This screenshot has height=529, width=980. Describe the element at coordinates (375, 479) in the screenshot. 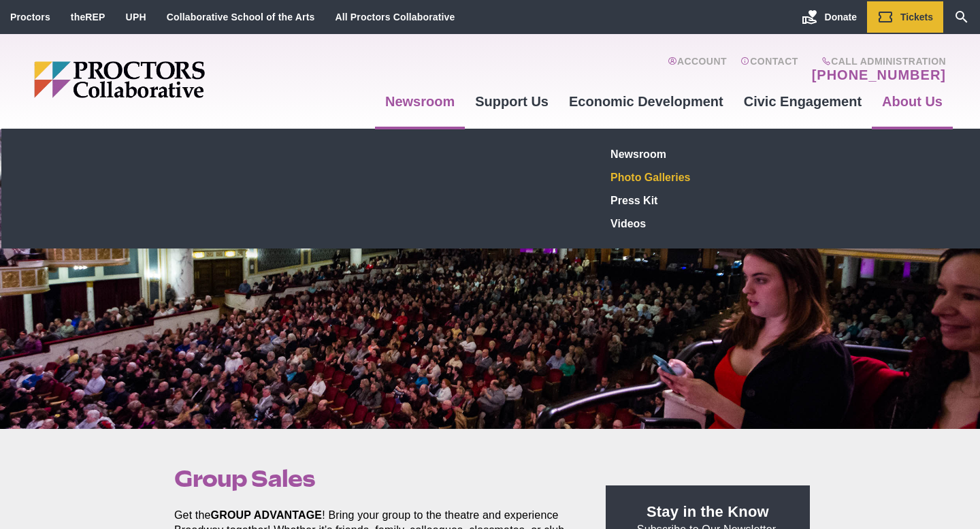

I see `h1: Group Sales` at that location.